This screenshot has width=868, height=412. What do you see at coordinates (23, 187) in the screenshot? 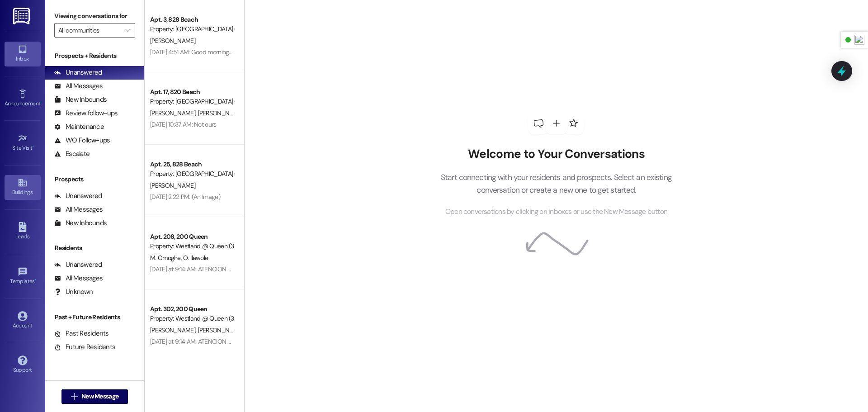
I see `a: Buildings` at bounding box center [23, 187].